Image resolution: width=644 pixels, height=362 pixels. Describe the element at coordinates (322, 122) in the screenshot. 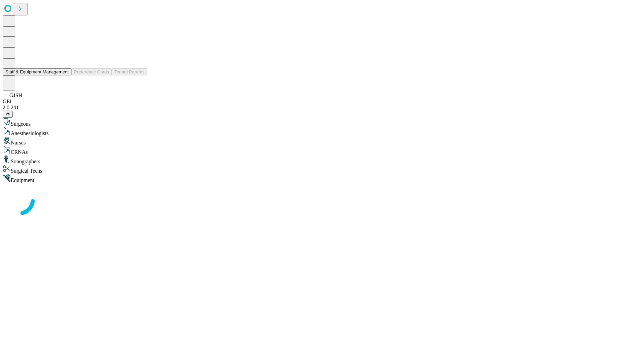

I see `div: Surgeons` at that location.